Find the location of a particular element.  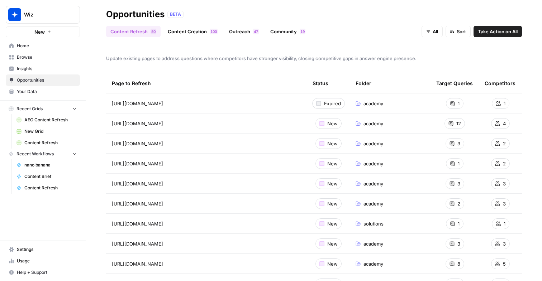

a: New Grid is located at coordinates (47, 132).